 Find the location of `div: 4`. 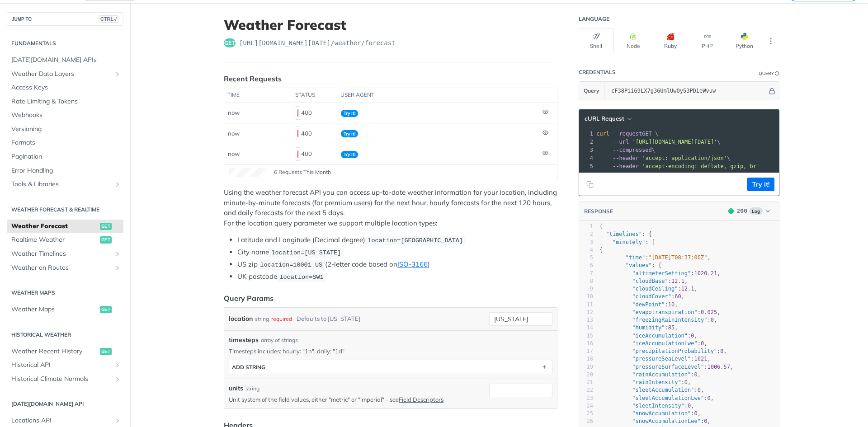

div: 4 is located at coordinates (587, 158).